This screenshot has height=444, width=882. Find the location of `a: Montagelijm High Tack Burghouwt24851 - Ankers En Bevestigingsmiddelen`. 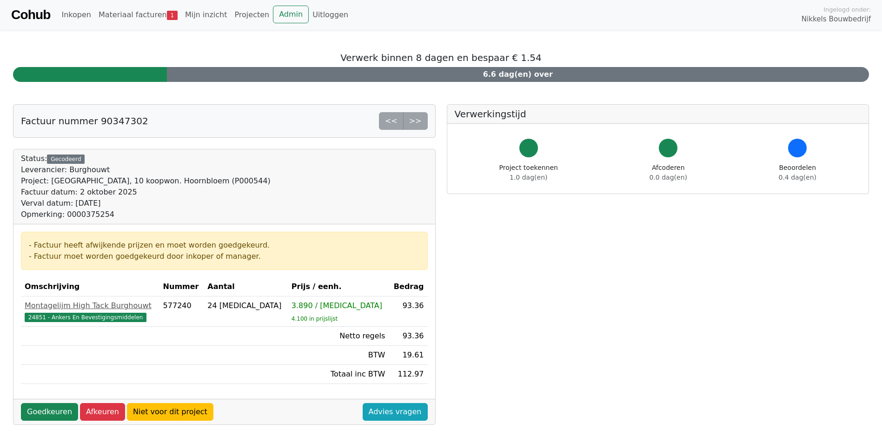

a: Montagelijm High Tack Burghouwt24851 - Ankers En Bevestigingsmiddelen is located at coordinates (90, 311).